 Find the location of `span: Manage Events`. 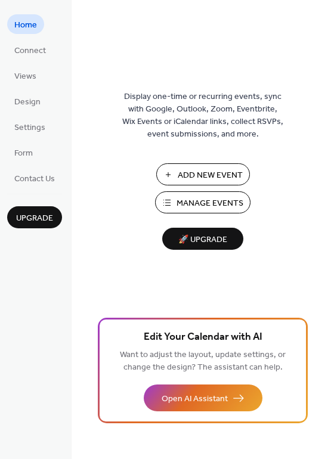

span: Manage Events is located at coordinates (210, 203).